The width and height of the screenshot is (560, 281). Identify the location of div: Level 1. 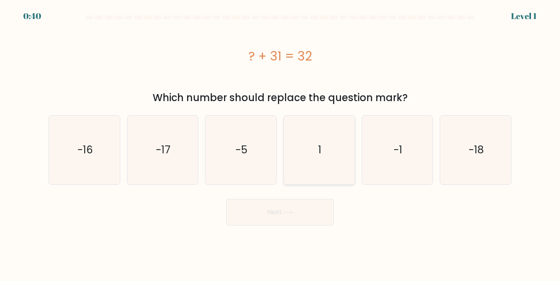
(524, 16).